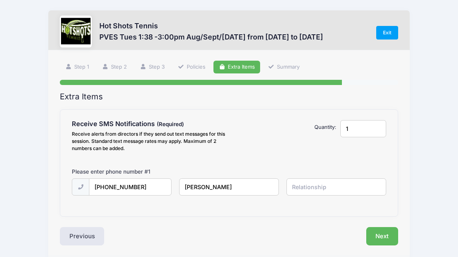 This screenshot has height=257, width=458. Describe the element at coordinates (148, 124) in the screenshot. I see `h4: Receive SMS Notifications` at that location.